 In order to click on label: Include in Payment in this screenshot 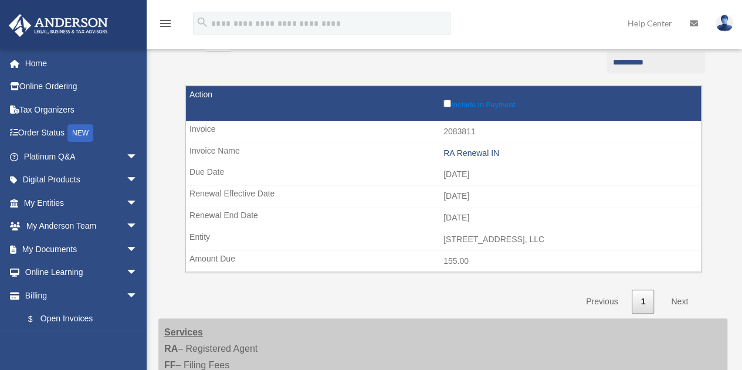, I will do `click(569, 103)`.